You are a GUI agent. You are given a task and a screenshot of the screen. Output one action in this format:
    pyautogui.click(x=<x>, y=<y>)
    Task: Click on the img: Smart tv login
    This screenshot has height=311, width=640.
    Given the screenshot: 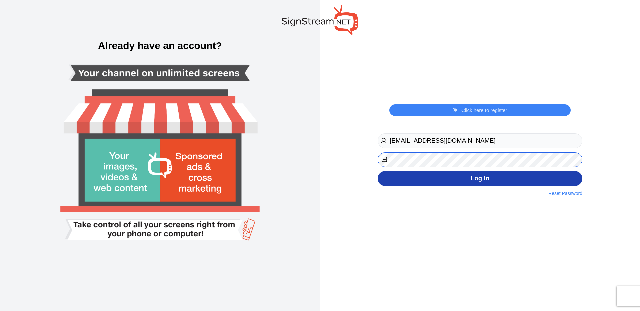 What is the action you would take?
    pyautogui.click(x=160, y=156)
    